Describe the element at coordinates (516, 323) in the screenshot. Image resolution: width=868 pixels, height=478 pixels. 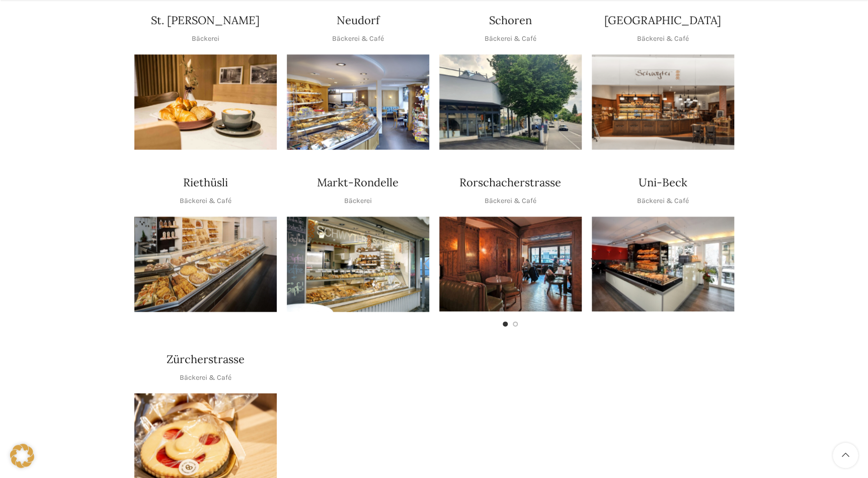
I see `li: Go to slide 2` at that location.